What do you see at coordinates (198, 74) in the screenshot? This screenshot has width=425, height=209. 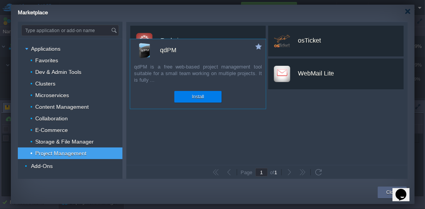 I see `div: qdPM is a free web-based project management tool suitable for a small team working on multiple pr...` at bounding box center [198, 74].